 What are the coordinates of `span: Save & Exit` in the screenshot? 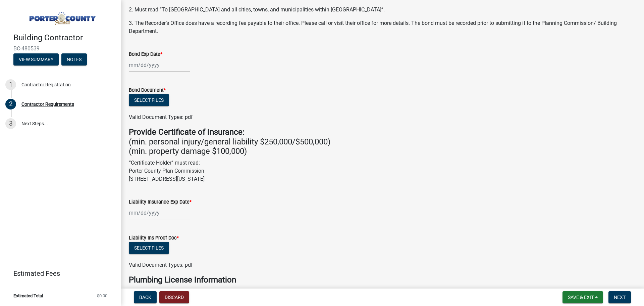 It's located at (581, 297).